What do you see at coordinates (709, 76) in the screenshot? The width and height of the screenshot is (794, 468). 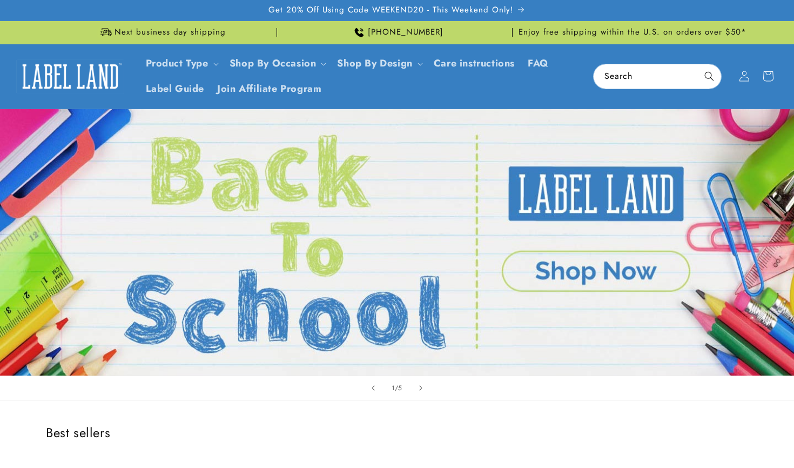 I see `button: Search` at bounding box center [709, 76].